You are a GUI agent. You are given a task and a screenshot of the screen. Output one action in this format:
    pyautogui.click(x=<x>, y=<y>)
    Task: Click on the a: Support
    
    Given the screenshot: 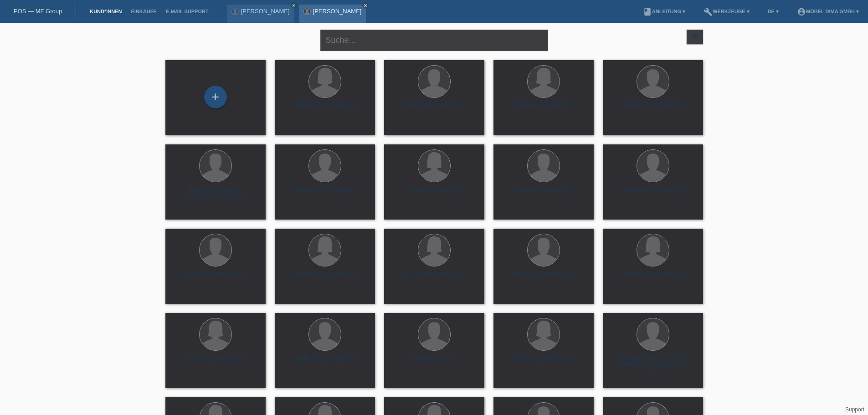 What is the action you would take?
    pyautogui.click(x=854, y=409)
    